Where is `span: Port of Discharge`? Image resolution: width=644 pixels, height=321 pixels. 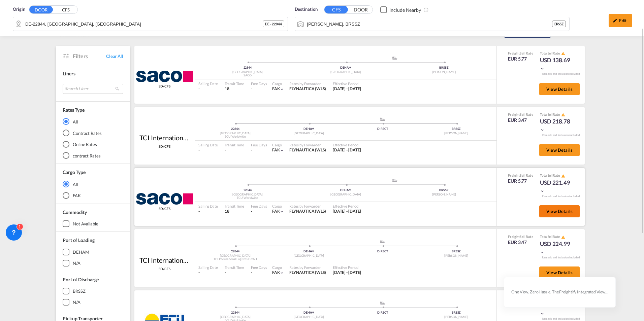 span: Port of Discharge is located at coordinates (80, 279).